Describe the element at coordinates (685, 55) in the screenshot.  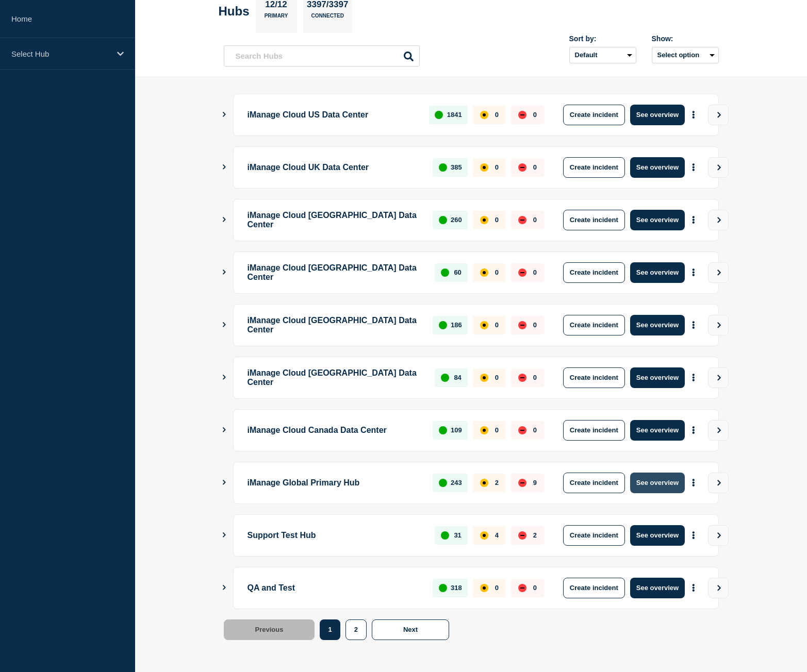
I see `button: Select option` at that location.